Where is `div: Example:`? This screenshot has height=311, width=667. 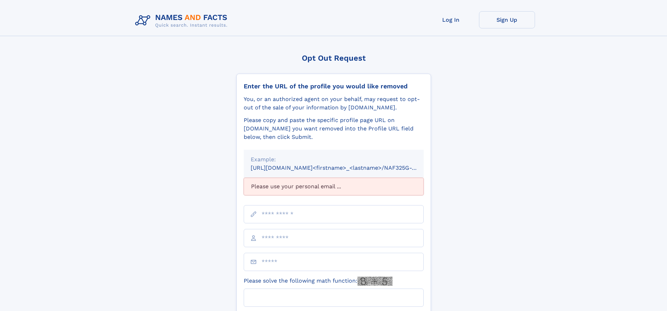 div: Example: is located at coordinates (334, 159).